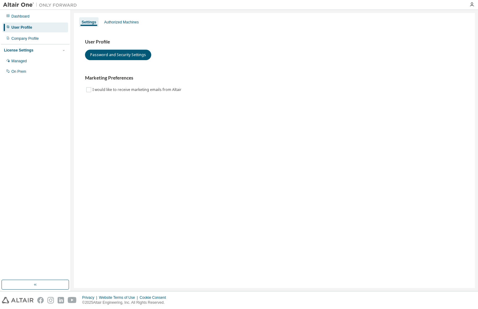 This screenshot has width=478, height=309. What do you see at coordinates (18, 300) in the screenshot?
I see `img: altair_logo.svg` at bounding box center [18, 300].